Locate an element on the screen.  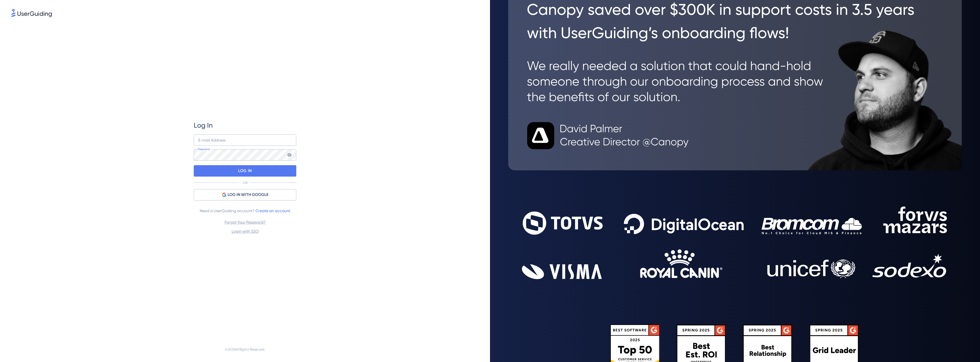
img: 8faab4ba6bc7696a72372aa768b0286c.svg is located at coordinates (32, 13).